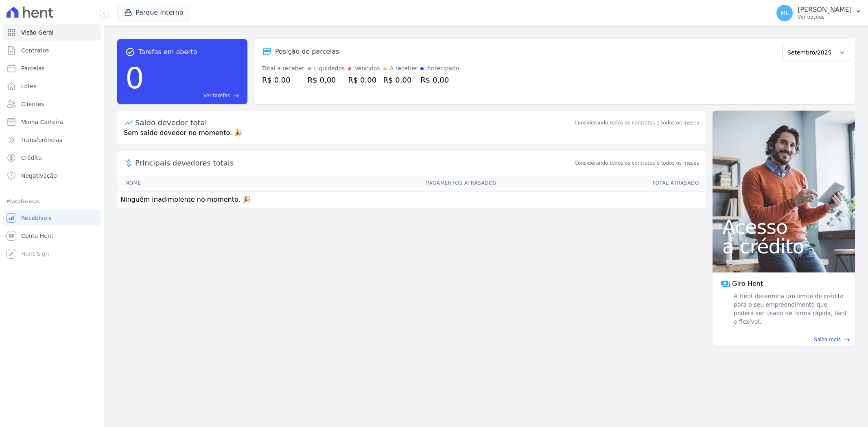  I want to click on span: Conta Hent, so click(37, 236).